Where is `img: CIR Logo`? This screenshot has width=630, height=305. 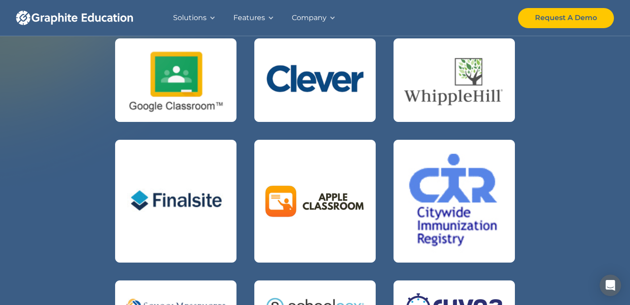 img: CIR Logo is located at coordinates (455, 201).